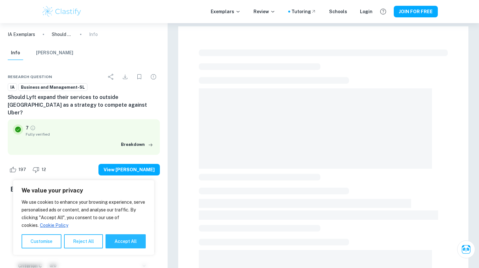 This screenshot has width=479, height=268. What do you see at coordinates (93, 34) in the screenshot?
I see `p: Info` at bounding box center [93, 34].